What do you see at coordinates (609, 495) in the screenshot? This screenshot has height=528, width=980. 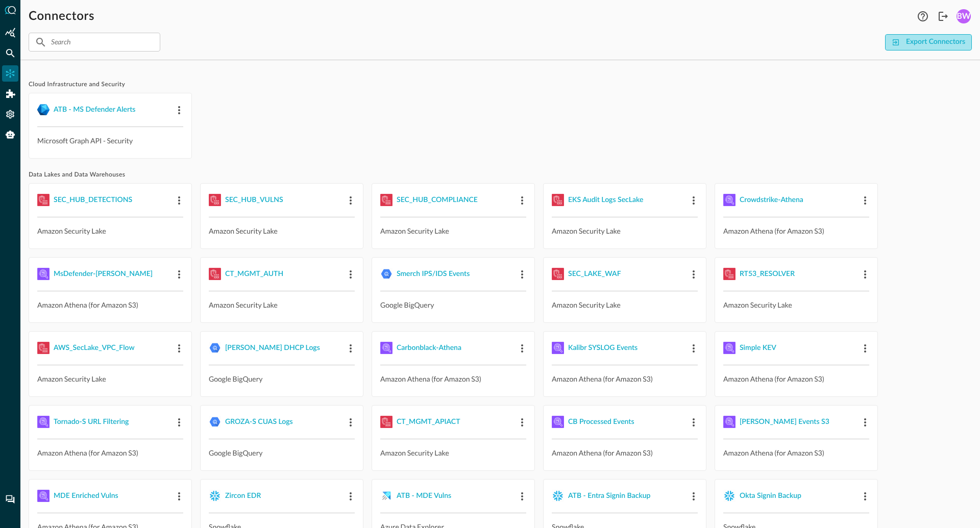 I see `div: ATB - Entra Signin Backup` at bounding box center [609, 495].